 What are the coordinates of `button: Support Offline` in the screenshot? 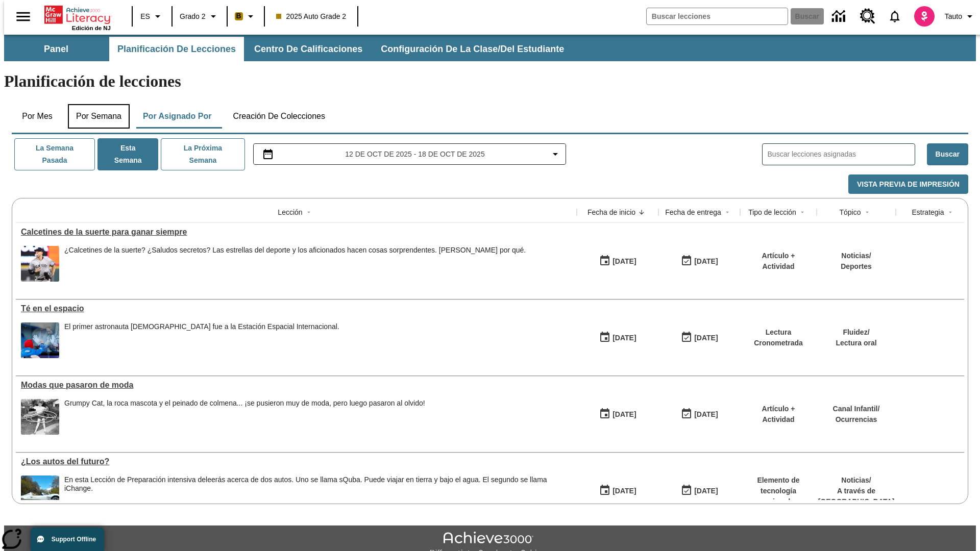 It's located at (68, 539).